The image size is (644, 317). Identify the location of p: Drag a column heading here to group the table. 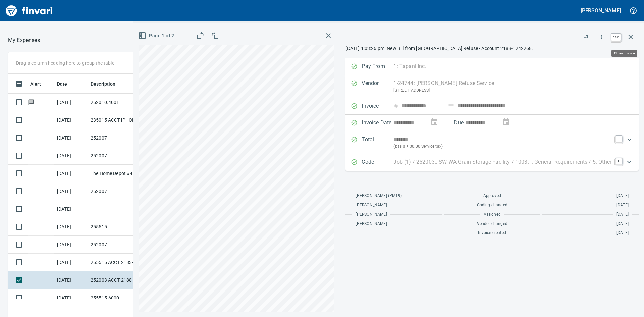
(65, 63).